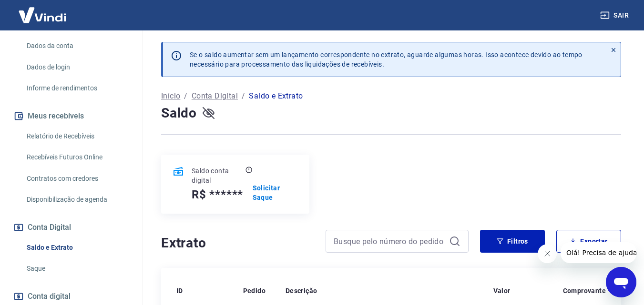 This screenshot has width=644, height=305. Describe the element at coordinates (71, 116) in the screenshot. I see `button: Meus recebíveis` at that location.